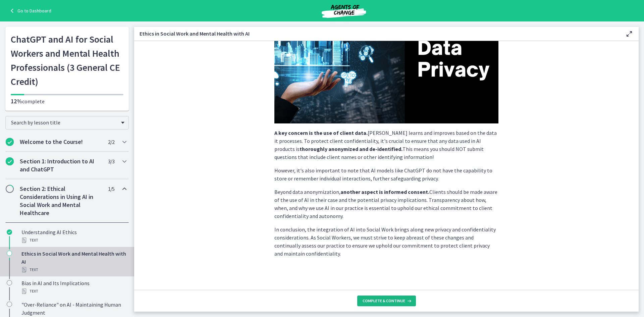  I want to click on h1: ChatGPT and AI for Social Workers and Mental Health Professionals (3 General CE Credit), so click(67, 60).